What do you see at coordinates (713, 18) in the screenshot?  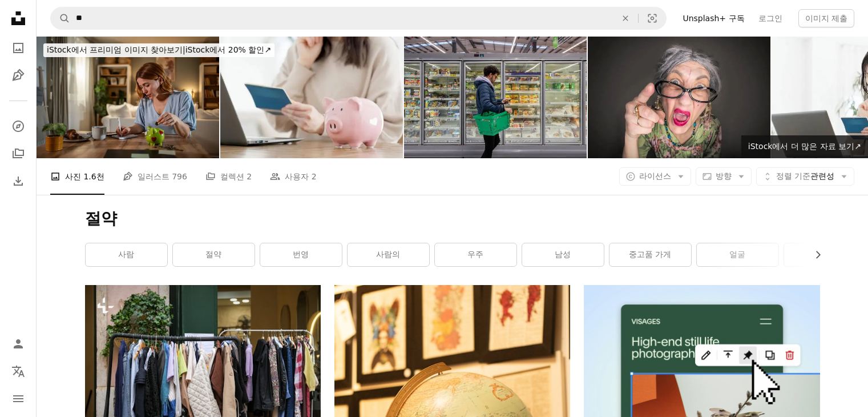 I see `a: Unsplash+ 구독` at bounding box center [713, 18].